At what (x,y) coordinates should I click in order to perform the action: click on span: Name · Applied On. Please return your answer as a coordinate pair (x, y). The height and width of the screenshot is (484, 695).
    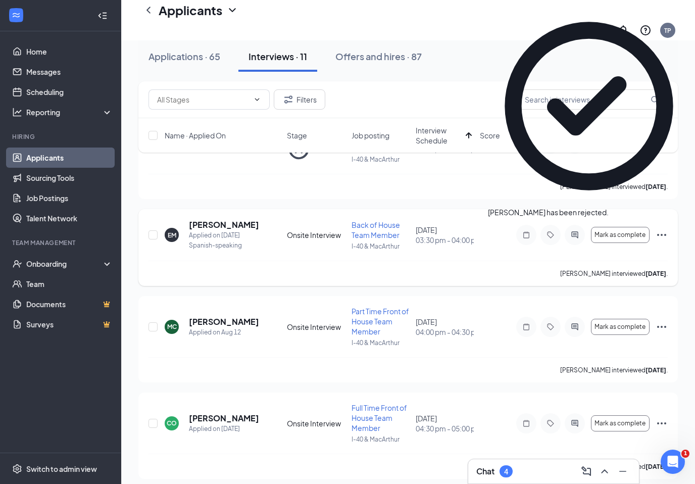
    Looking at the image, I should click on (195, 135).